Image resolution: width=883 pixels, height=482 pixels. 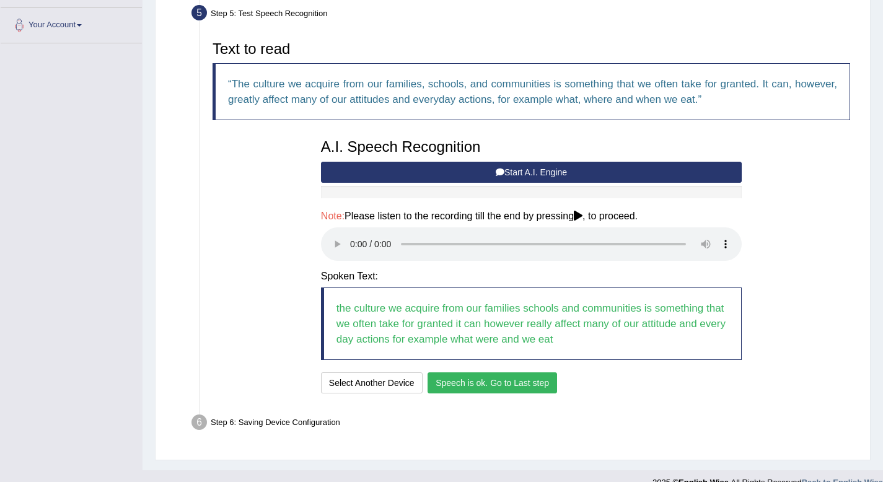 What do you see at coordinates (531, 49) in the screenshot?
I see `h3: Text to read` at bounding box center [531, 49].